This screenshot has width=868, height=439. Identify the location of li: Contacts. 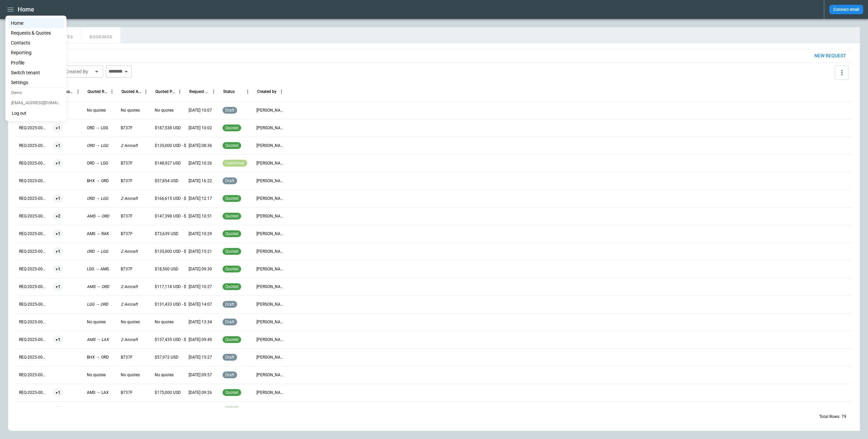
(36, 43).